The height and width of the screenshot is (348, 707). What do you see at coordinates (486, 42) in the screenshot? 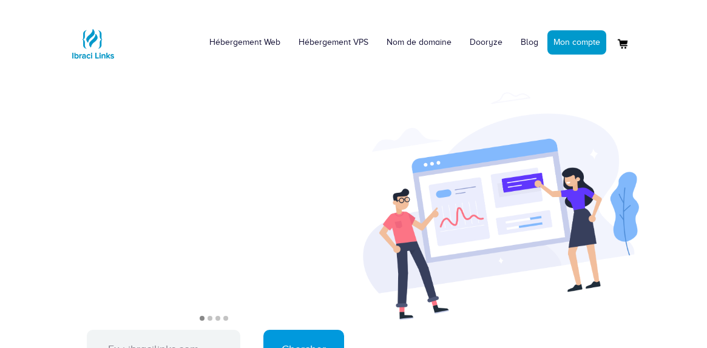
I see `a: Dooryze` at bounding box center [486, 42].